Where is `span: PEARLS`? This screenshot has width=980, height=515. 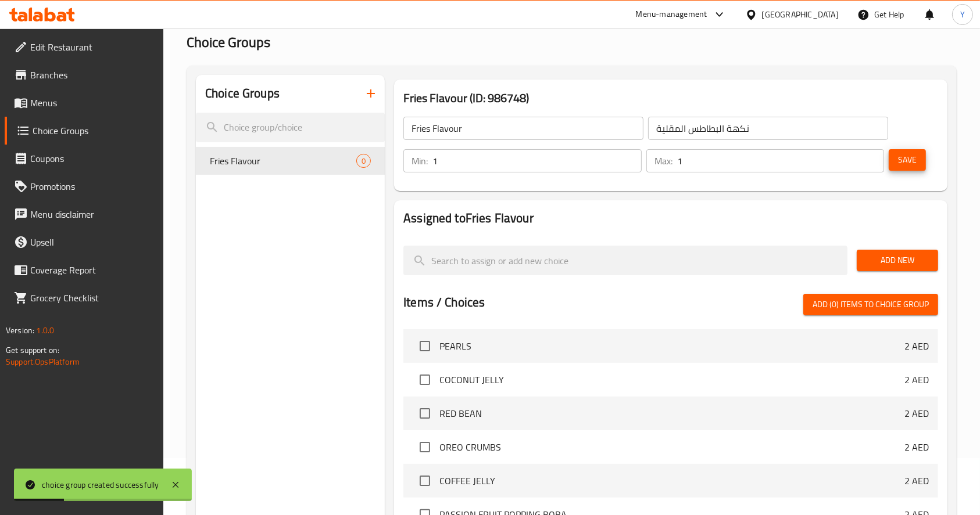
span: PEARLS is located at coordinates (672, 347).